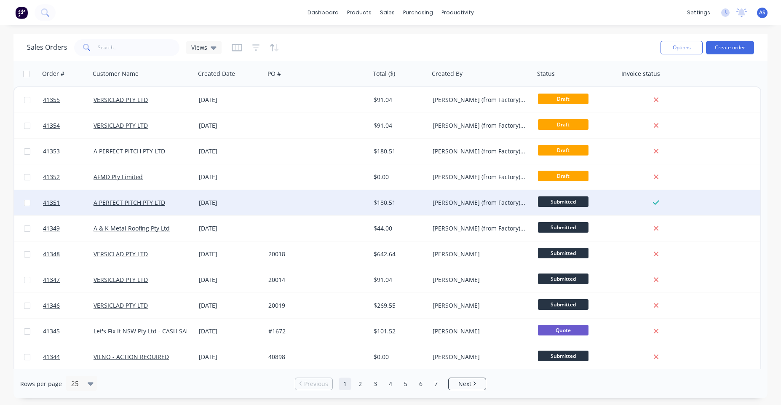 The height and width of the screenshot is (405, 781). Describe the element at coordinates (216, 74) in the screenshot. I see `div: Created Date` at that location.